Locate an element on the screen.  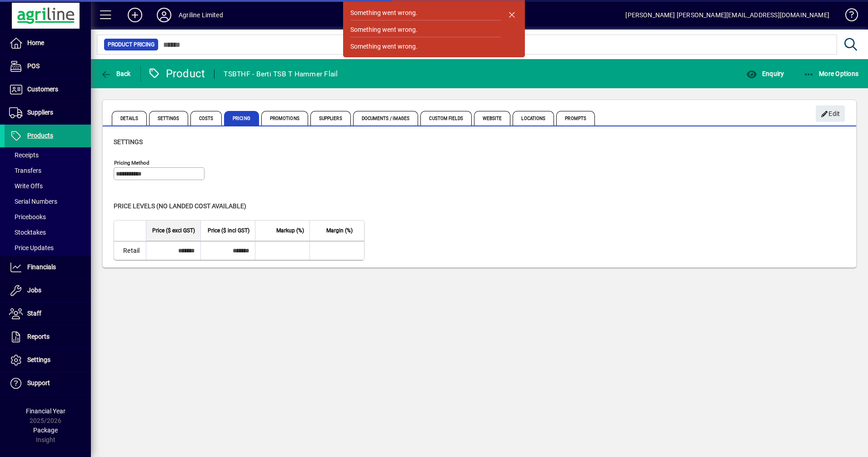
span: Price ($ incl GST) is located at coordinates (229, 231).